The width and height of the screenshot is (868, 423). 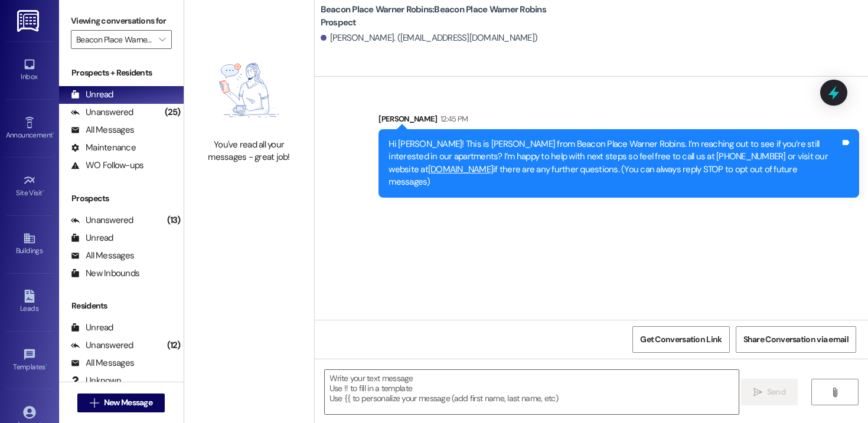 What do you see at coordinates (121, 306) in the screenshot?
I see `div: Residents` at bounding box center [121, 306].